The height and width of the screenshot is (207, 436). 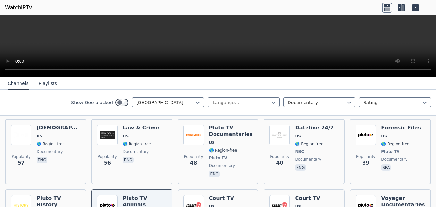 I want to click on h6: Dateline 24/7, so click(x=314, y=128).